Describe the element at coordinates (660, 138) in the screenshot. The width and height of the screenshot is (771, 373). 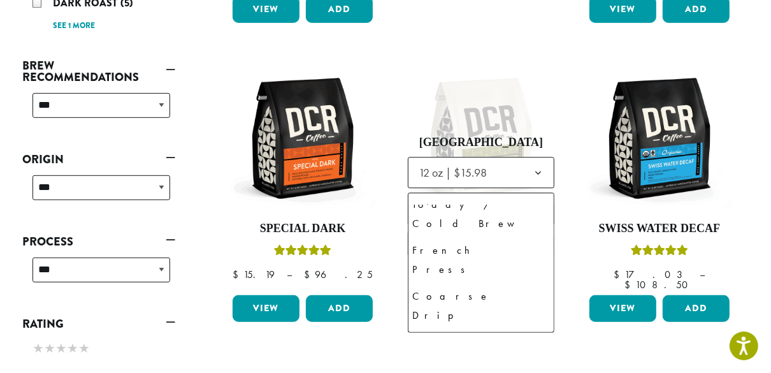
I see `img: DCR-12oz-FTO-Swiss-Water-Decaf-Stock-scaled.png` at that location.